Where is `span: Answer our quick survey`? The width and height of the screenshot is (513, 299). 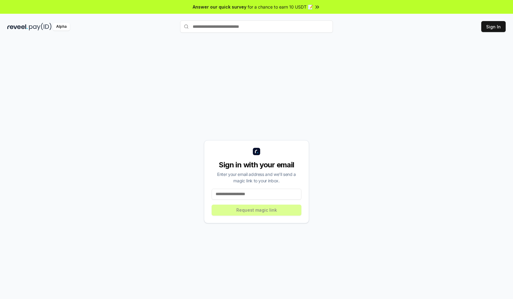 span: Answer our quick survey is located at coordinates (220, 7).